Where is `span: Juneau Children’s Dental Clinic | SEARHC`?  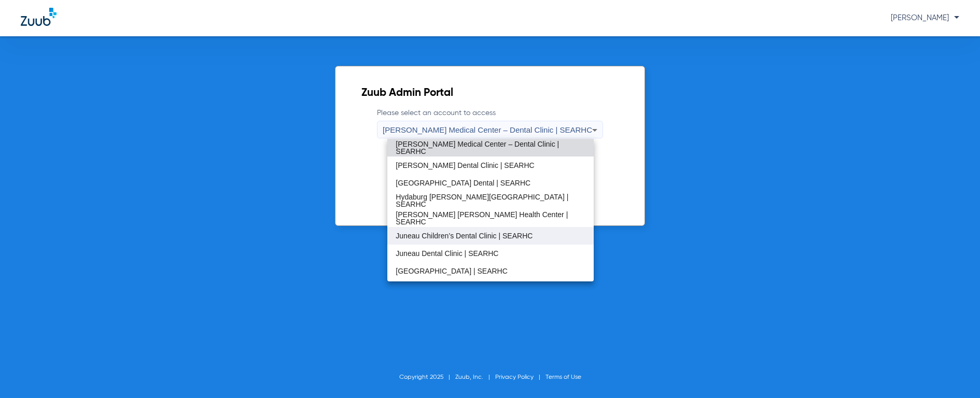 span: Juneau Children’s Dental Clinic | SEARHC is located at coordinates (464, 235).